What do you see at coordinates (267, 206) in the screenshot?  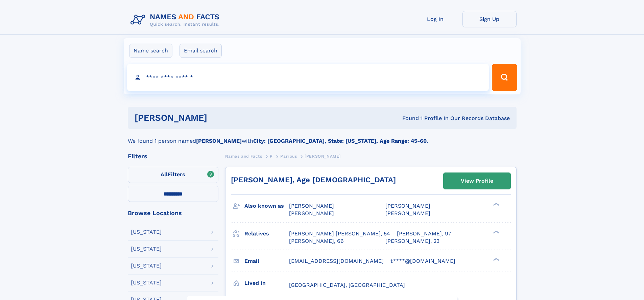 I see `h3: Also known as` at bounding box center [267, 206].